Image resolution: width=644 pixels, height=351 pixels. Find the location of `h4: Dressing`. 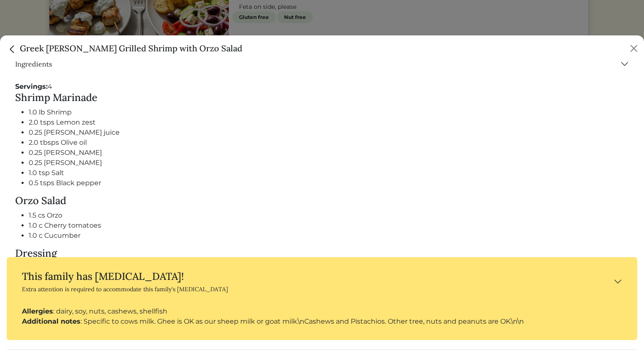

h4: Dressing is located at coordinates (322, 254).